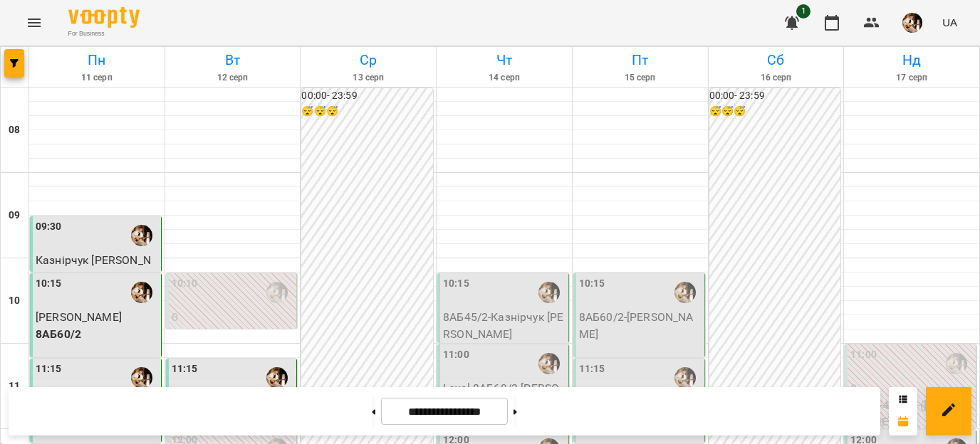 This screenshot has height=444, width=980. Describe the element at coordinates (911, 59) in the screenshot. I see `h6: Нд` at that location.